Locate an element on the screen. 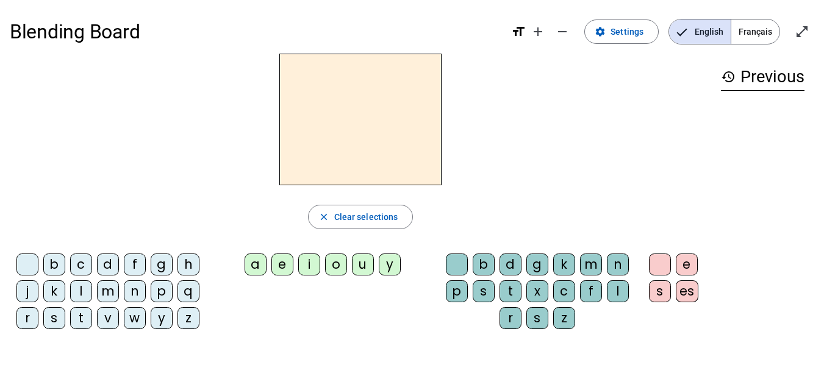 This screenshot has height=365, width=824. div: v is located at coordinates (108, 318).